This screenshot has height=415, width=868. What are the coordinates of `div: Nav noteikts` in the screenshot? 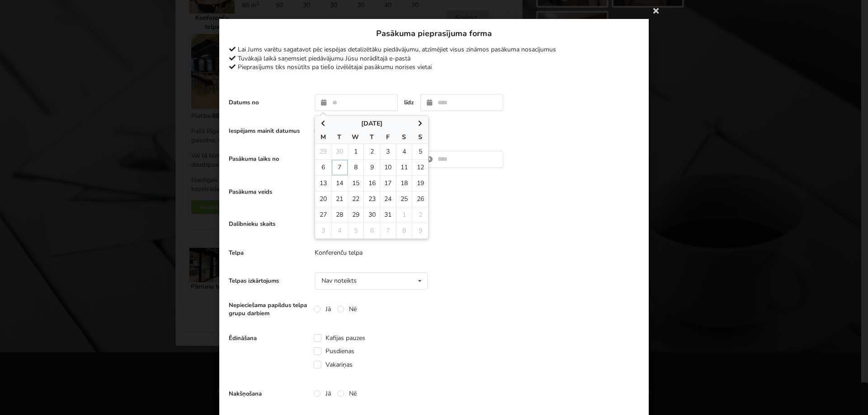 It's located at (339, 281).